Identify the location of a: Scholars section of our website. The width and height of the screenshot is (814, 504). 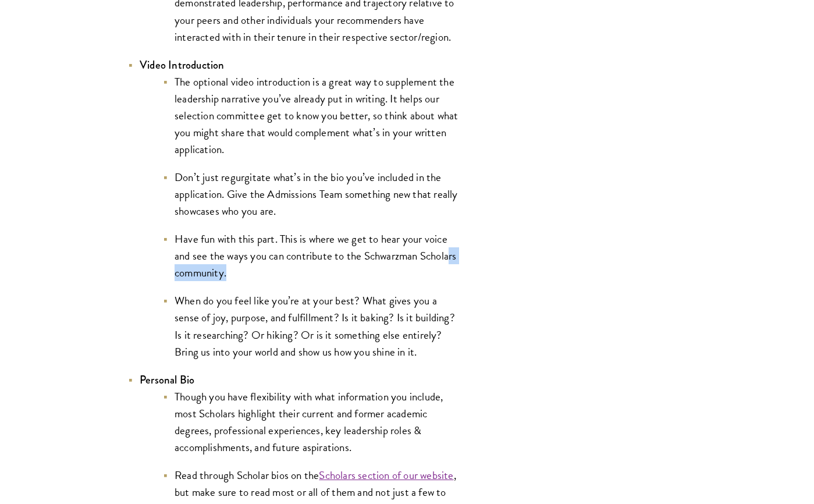
(385, 475).